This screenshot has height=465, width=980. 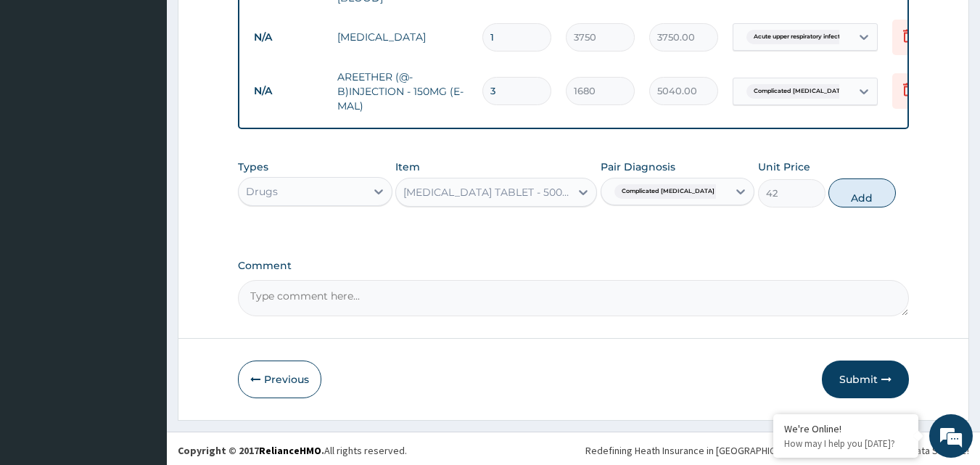 What do you see at coordinates (141, 336) in the screenshot?
I see `textarea: Type your message and hit 'Enter'` at bounding box center [141, 336].